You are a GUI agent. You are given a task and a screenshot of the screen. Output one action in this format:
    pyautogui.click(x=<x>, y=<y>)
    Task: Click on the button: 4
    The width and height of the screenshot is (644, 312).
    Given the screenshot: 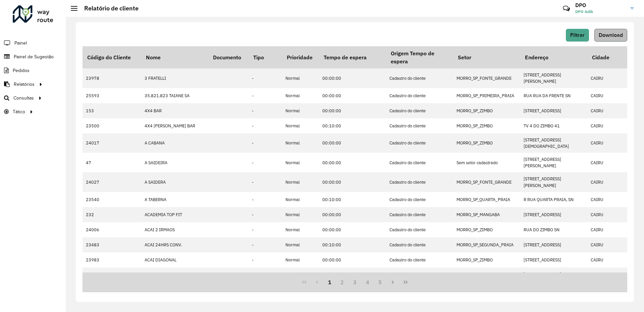 What is the action you would take?
    pyautogui.click(x=368, y=282)
    